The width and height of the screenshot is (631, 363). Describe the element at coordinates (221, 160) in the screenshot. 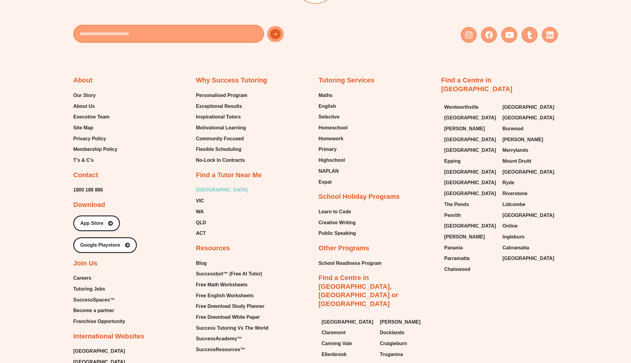

I see `a: No-Lock In Contracts` at that location.